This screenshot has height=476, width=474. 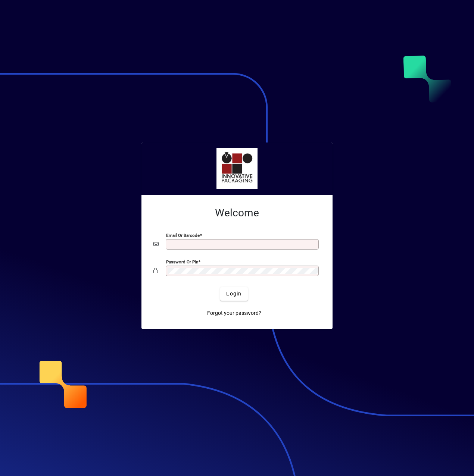 I want to click on mat-label: Password or Pin, so click(x=182, y=262).